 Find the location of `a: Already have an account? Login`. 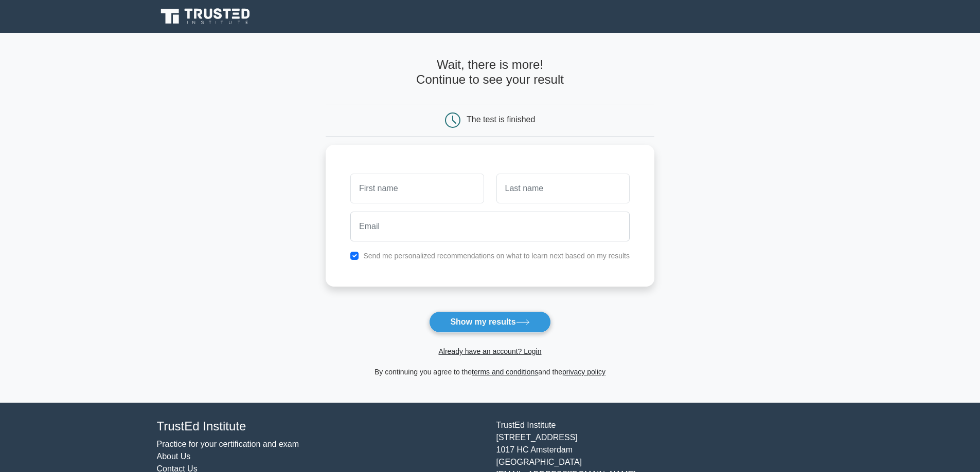

a: Already have an account? Login is located at coordinates (490, 352).